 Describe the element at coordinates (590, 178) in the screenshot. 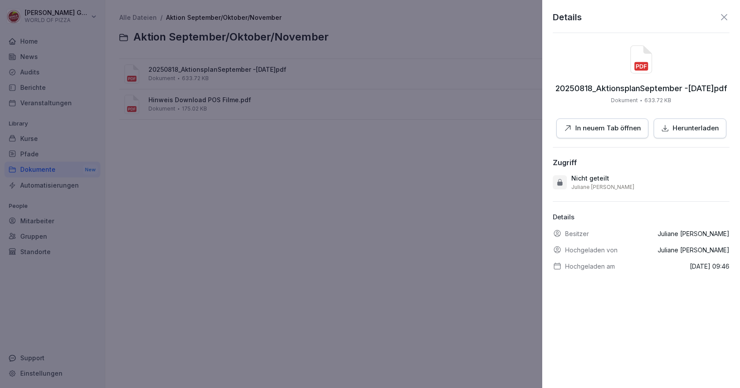

I see `p: Nicht geteilt` at that location.